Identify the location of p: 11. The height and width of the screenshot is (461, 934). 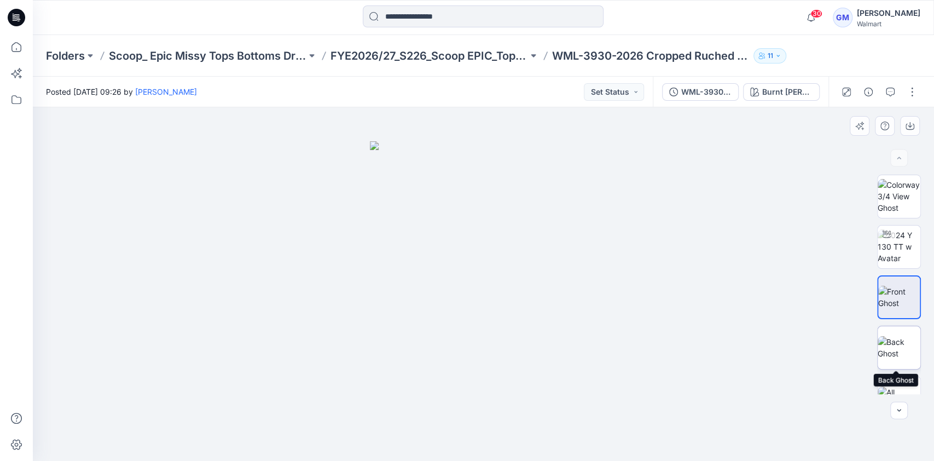
(770, 56).